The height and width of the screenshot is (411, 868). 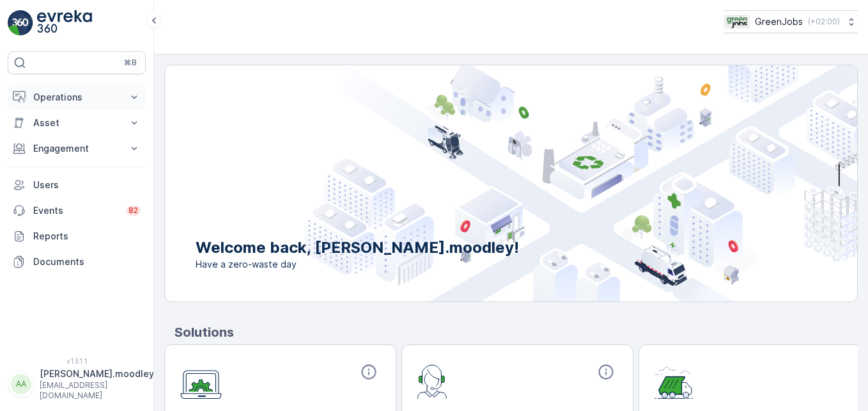 What do you see at coordinates (75, 210) in the screenshot?
I see `p: Events` at bounding box center [75, 210].